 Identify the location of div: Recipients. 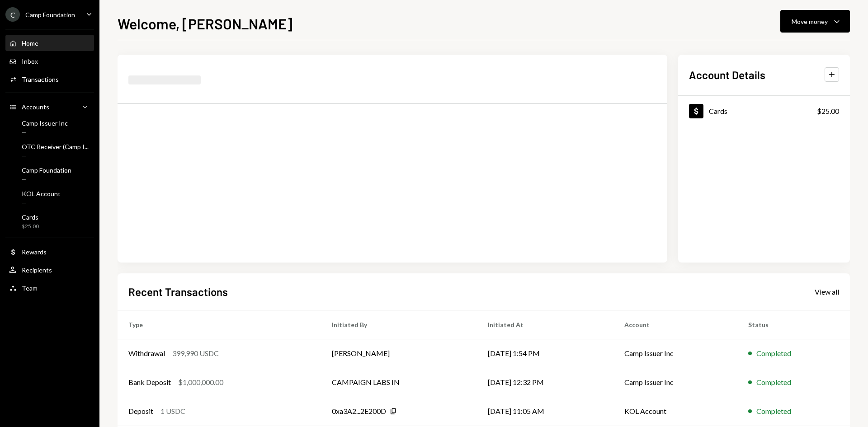
(37, 270).